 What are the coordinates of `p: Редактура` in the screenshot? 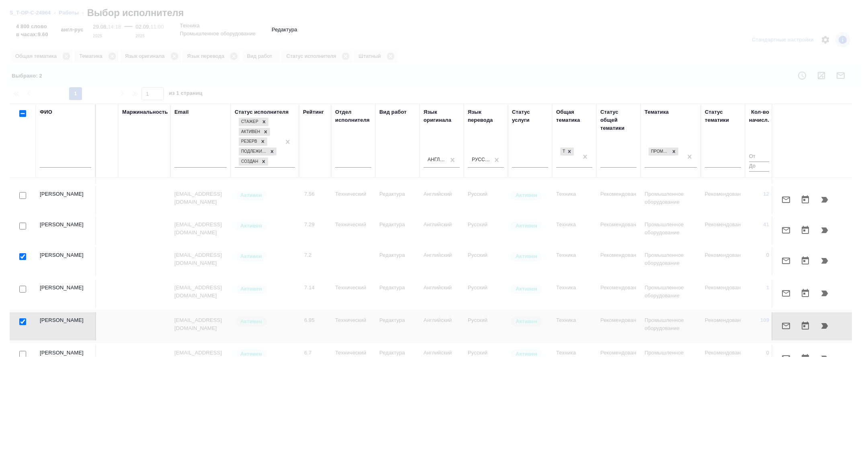 It's located at (284, 30).